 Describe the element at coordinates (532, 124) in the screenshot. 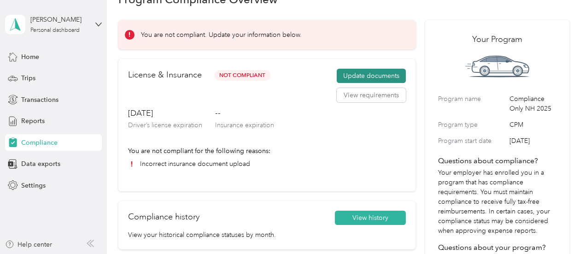

I see `span: CPM` at that location.